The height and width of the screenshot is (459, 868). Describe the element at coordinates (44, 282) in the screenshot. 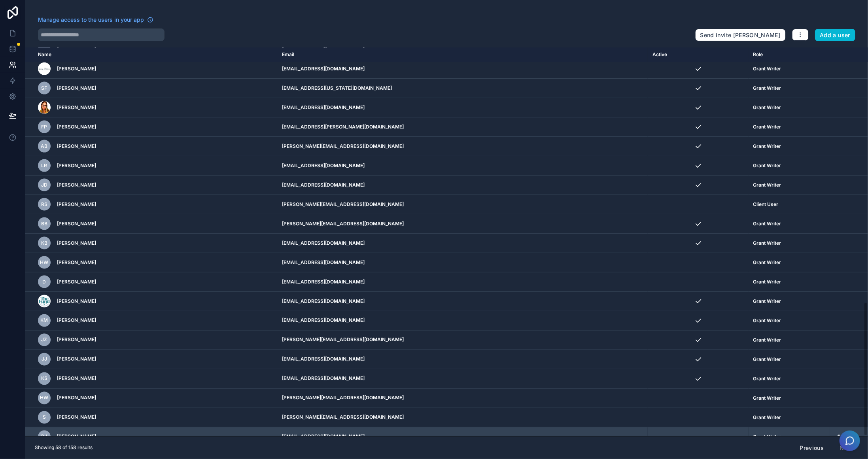

I see `span: D` at that location.